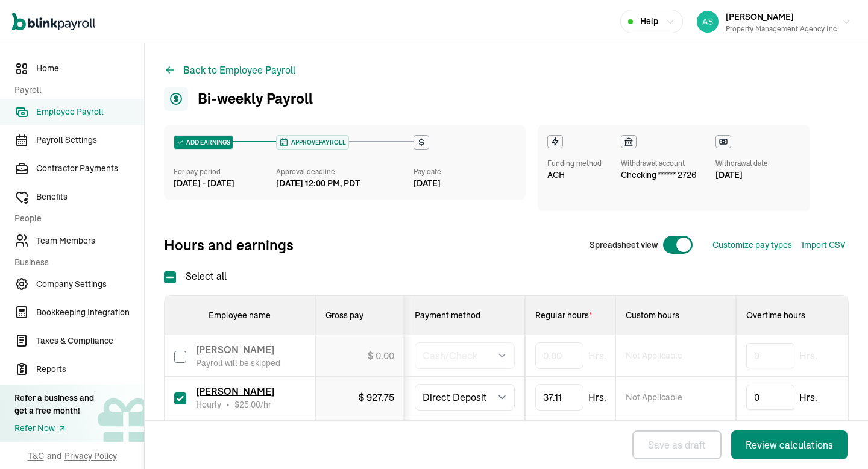  I want to click on span: T&C, so click(36, 456).